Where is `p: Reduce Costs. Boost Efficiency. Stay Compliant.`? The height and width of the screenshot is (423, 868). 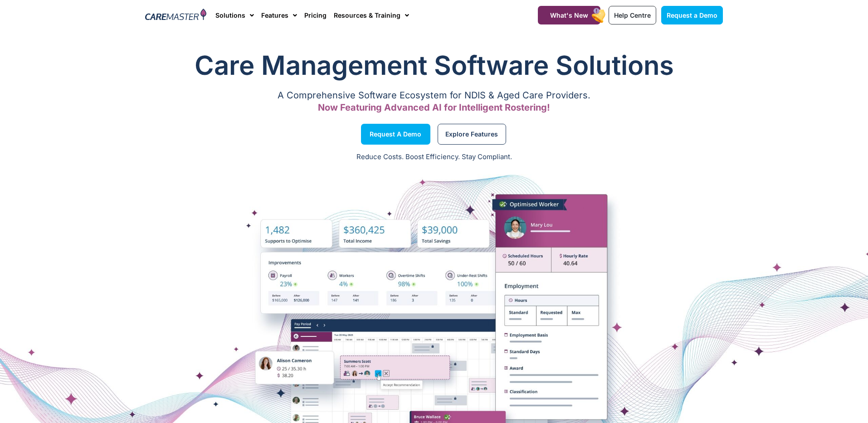 p: Reduce Costs. Boost Efficiency. Stay Compliant. is located at coordinates (434, 157).